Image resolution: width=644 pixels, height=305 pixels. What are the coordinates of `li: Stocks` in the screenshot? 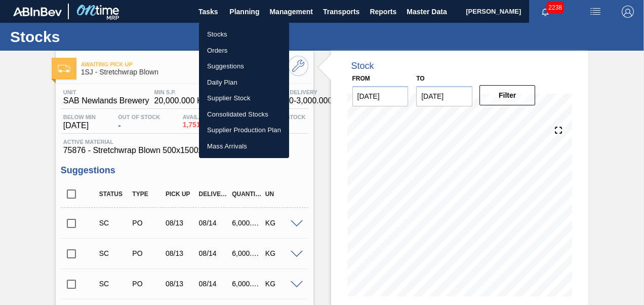 It's located at (244, 34).